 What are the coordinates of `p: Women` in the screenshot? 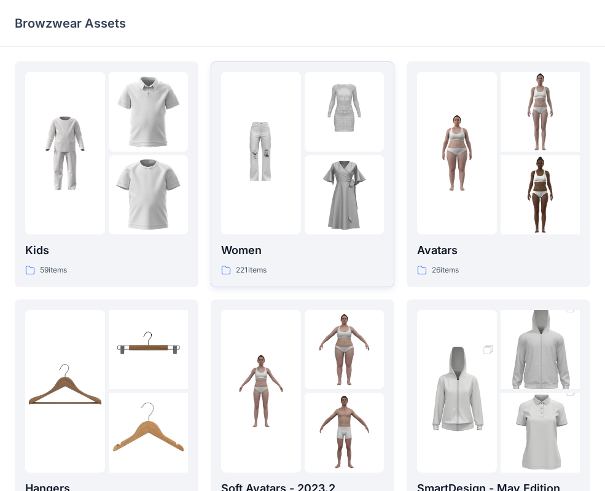 It's located at (302, 251).